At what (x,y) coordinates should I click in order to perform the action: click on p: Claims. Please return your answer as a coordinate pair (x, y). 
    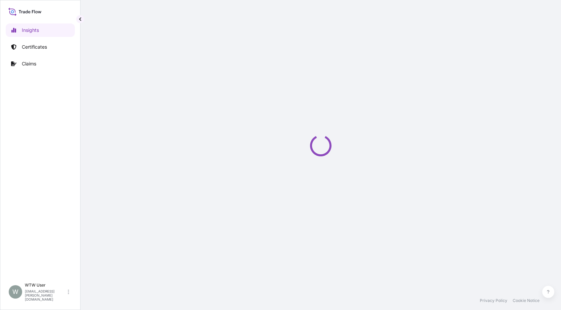
    Looking at the image, I should click on (29, 64).